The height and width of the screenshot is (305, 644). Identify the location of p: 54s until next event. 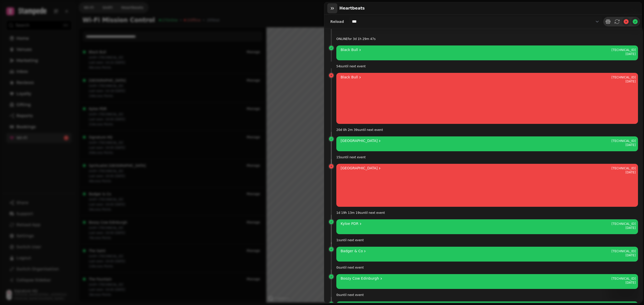
(487, 66).